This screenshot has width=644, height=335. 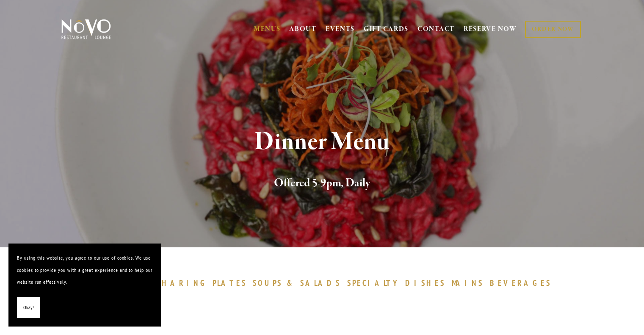 I want to click on a: GIFT CARDS, so click(x=386, y=30).